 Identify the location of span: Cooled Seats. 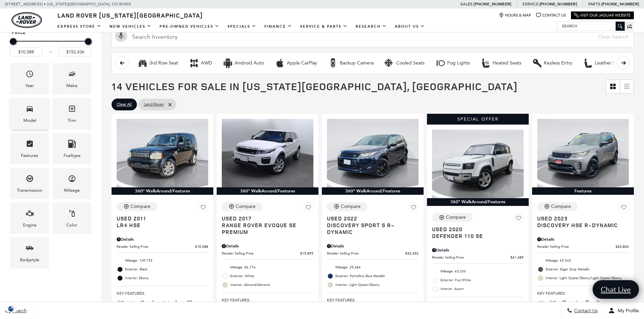
(599, 303).